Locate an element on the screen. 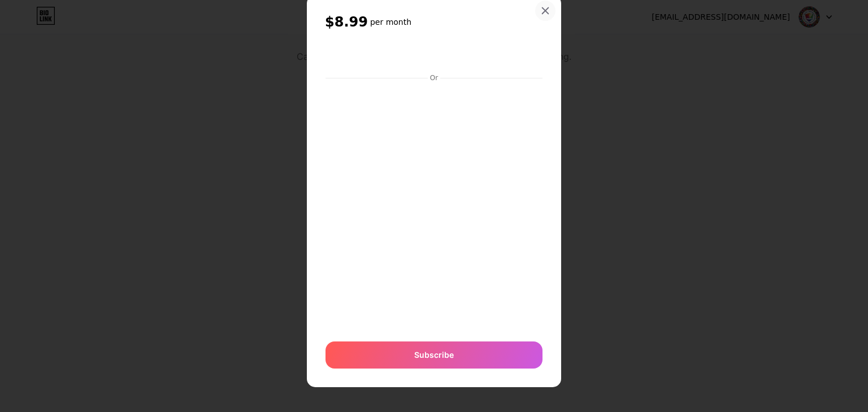 Image resolution: width=868 pixels, height=412 pixels. h6: per month is located at coordinates (390, 22).